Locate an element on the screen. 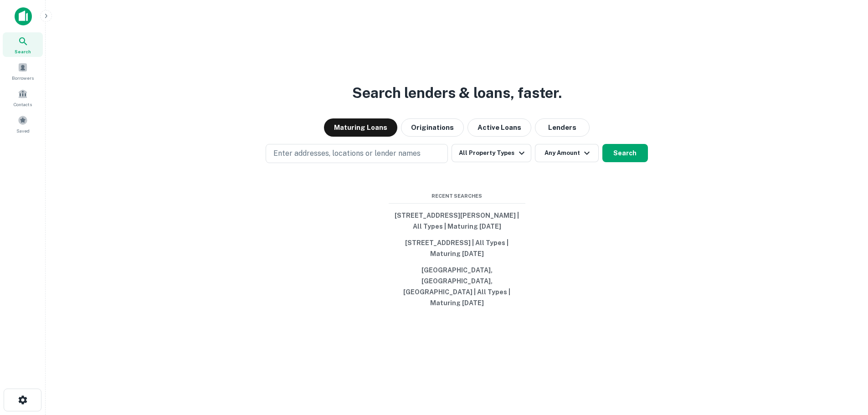  div: Contacts is located at coordinates (23, 98).